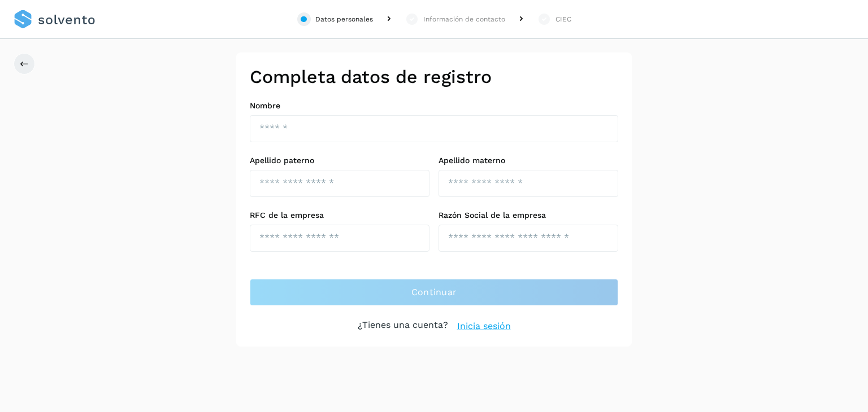 This screenshot has height=412, width=868. I want to click on p: ¿Tienes una cuenta?, so click(403, 327).